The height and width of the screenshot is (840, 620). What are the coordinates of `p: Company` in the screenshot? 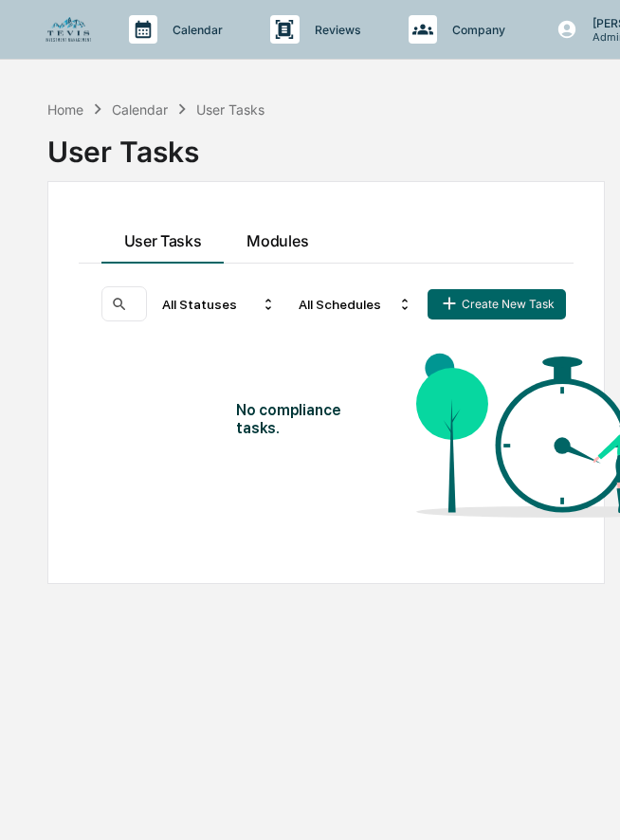 It's located at (476, 29).